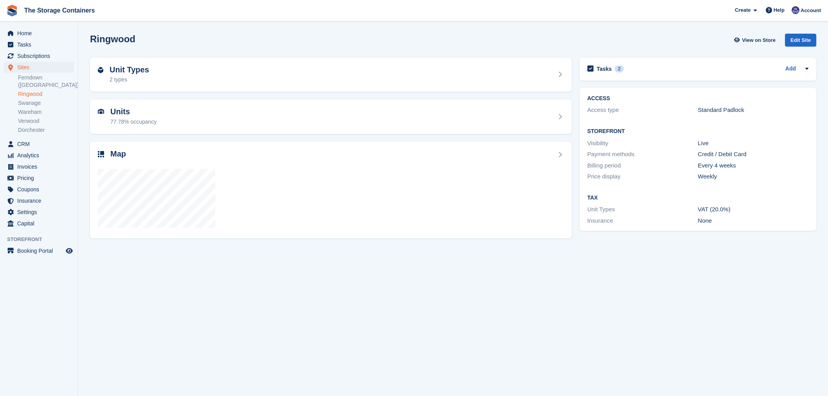 The width and height of the screenshot is (828, 396). What do you see at coordinates (331, 75) in the screenshot?
I see `a: Unit Types 2 types` at bounding box center [331, 75].